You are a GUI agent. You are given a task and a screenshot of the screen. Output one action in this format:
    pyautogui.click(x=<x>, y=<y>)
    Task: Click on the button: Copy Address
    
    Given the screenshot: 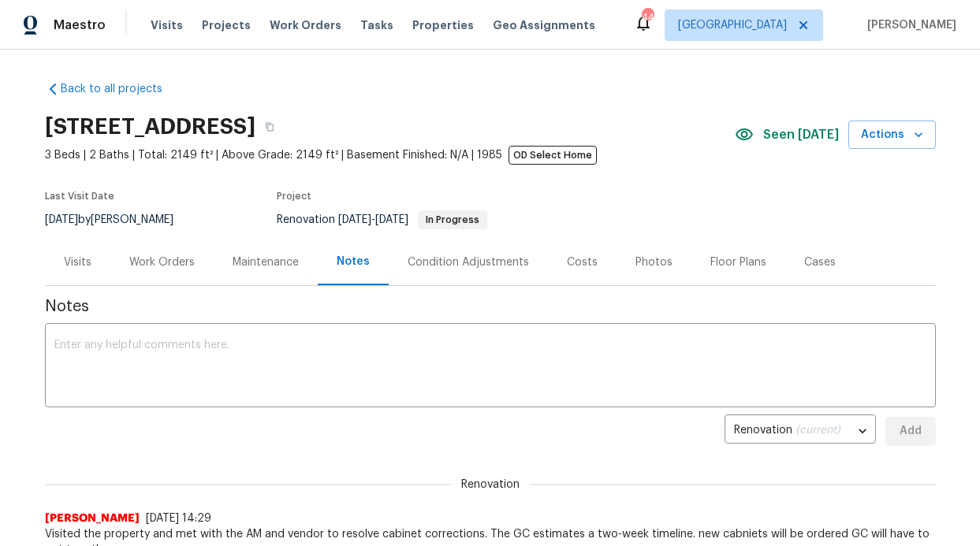 What is the action you would take?
    pyautogui.click(x=270, y=127)
    